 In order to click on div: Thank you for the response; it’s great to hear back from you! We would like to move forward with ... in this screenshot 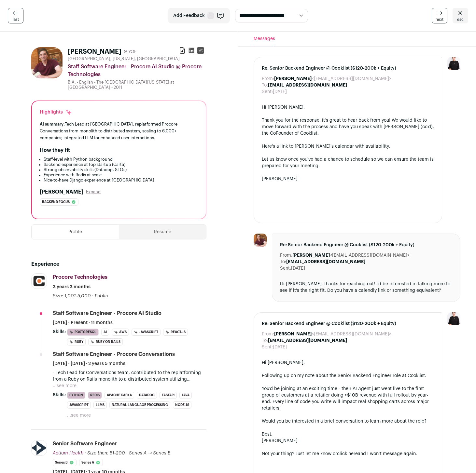, I will do `click(348, 127)`.